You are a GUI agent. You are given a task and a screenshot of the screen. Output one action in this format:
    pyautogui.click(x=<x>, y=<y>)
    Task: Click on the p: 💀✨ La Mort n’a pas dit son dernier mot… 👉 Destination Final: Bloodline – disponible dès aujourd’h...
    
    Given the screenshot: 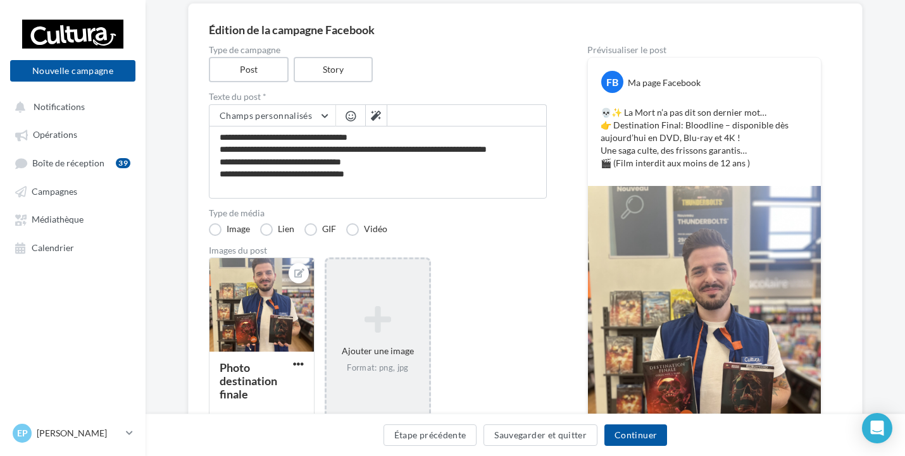 What is the action you would take?
    pyautogui.click(x=704, y=138)
    